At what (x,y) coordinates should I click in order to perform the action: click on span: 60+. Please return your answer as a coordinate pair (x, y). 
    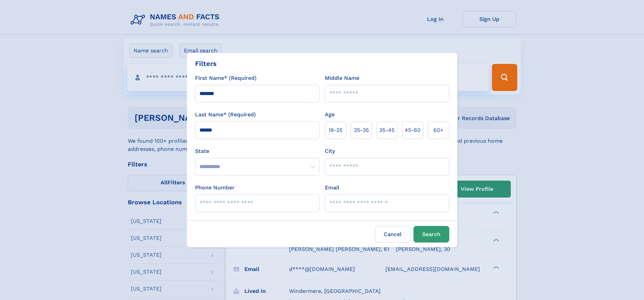
    Looking at the image, I should click on (439, 131).